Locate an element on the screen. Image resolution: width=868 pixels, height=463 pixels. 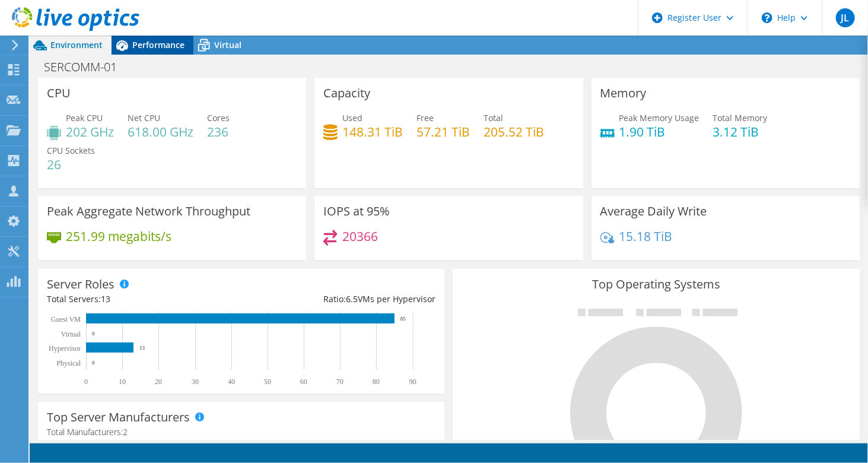
text: 13 is located at coordinates (143, 348).